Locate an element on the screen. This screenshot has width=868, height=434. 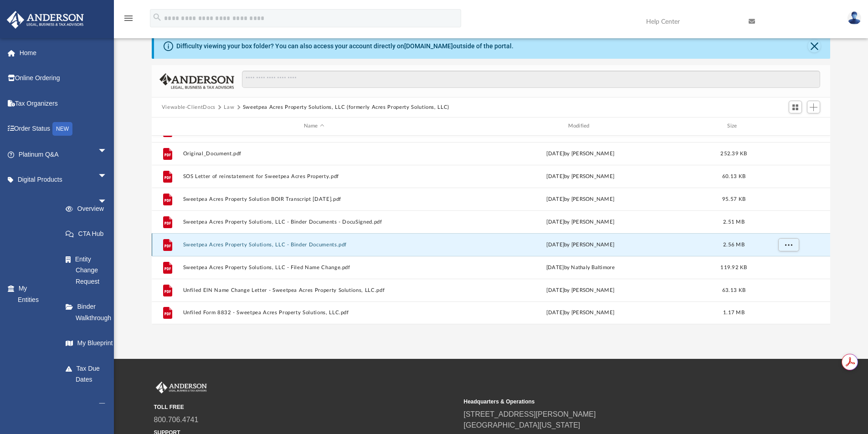
button: Sweetpea Acres Property Solutions, LLC - Binder Documents.pdf is located at coordinates (314, 245).